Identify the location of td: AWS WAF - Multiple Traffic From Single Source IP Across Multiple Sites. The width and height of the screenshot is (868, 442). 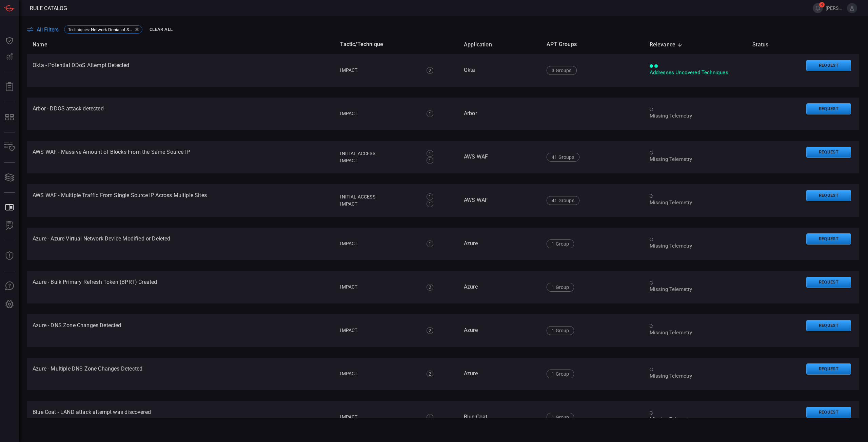
(180, 201).